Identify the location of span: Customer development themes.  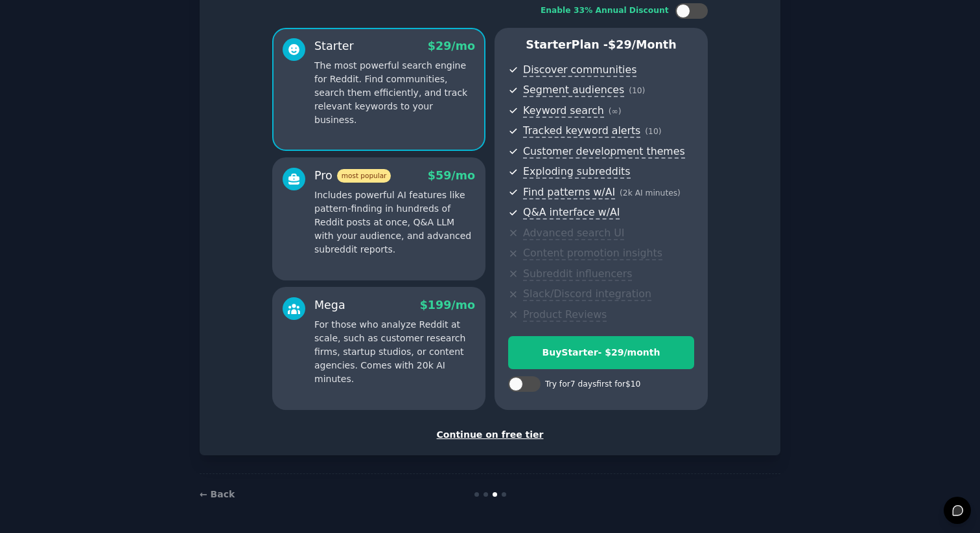
(604, 152).